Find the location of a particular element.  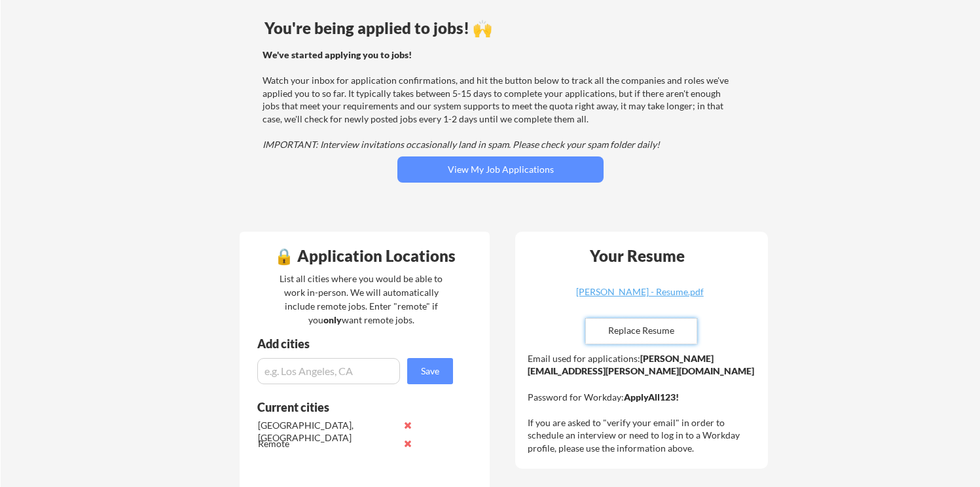

div: 🔒 Application Locations is located at coordinates (365, 256).